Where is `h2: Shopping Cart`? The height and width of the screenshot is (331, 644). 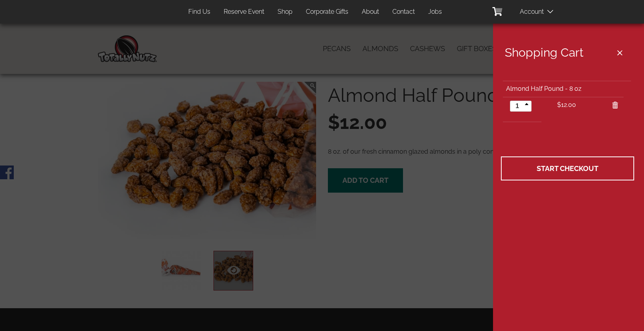 h2: Shopping Cart is located at coordinates (570, 52).